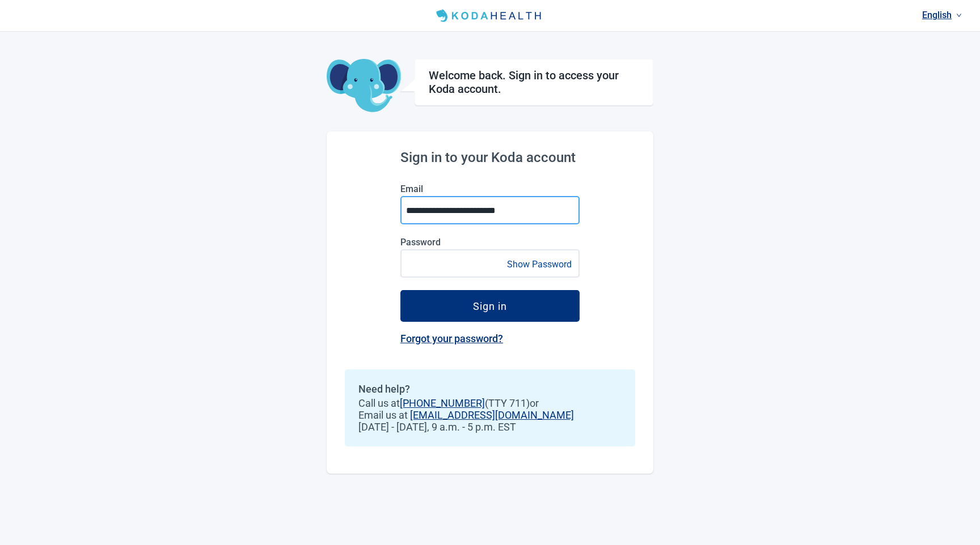 This screenshot has width=980, height=545. Describe the element at coordinates (490, 189) in the screenshot. I see `label: Email` at that location.